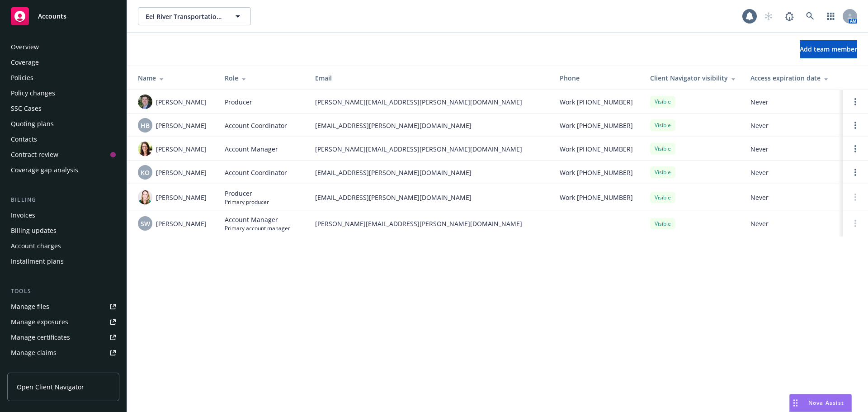 Image resolution: width=868 pixels, height=412 pixels. I want to click on a: Contract review, so click(63, 154).